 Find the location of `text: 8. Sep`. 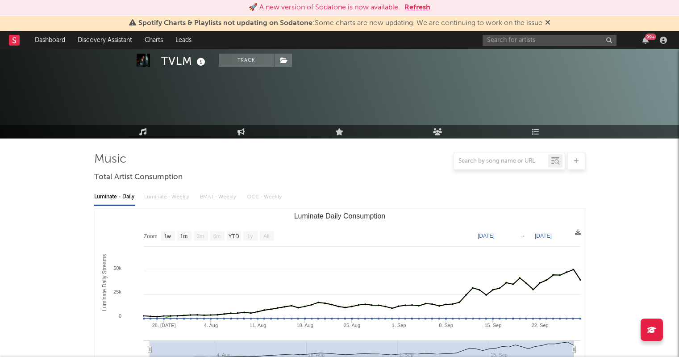

text: 8. Sep is located at coordinates (446, 325).